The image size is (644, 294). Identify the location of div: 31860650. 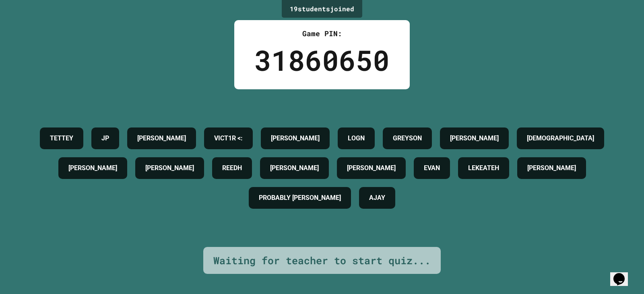
(322, 60).